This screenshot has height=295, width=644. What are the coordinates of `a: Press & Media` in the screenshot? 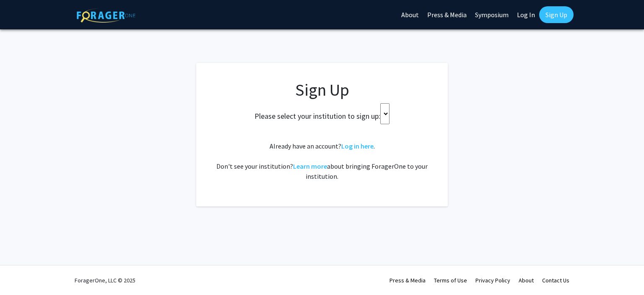 It's located at (408, 280).